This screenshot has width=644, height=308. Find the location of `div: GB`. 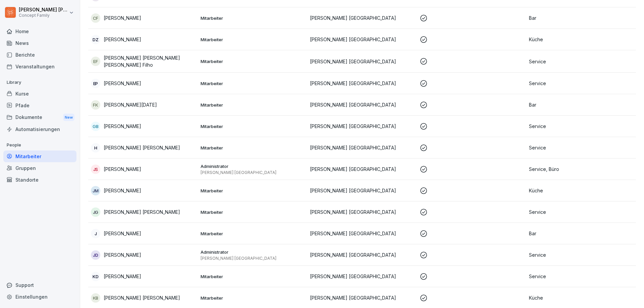

div: GB is located at coordinates (96, 127).